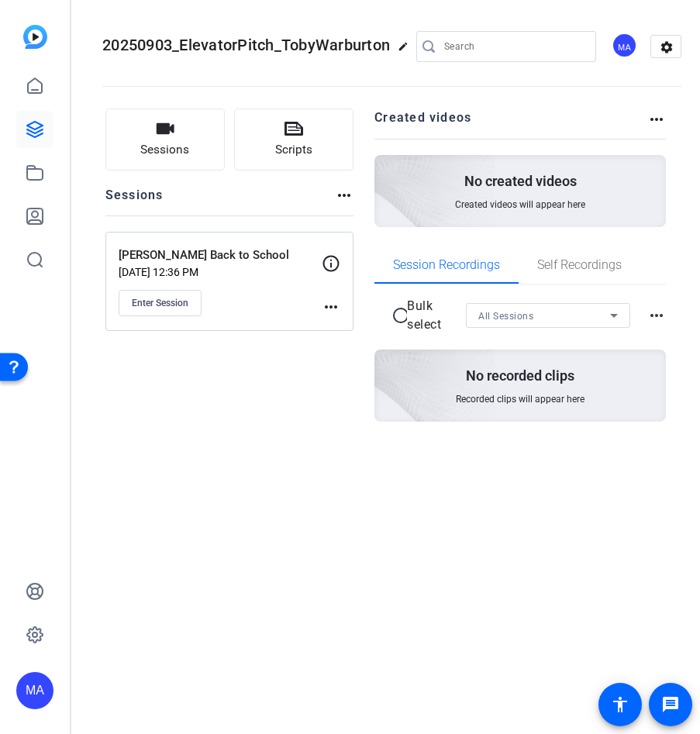  What do you see at coordinates (164, 150) in the screenshot?
I see `span: Sessions` at bounding box center [164, 150].